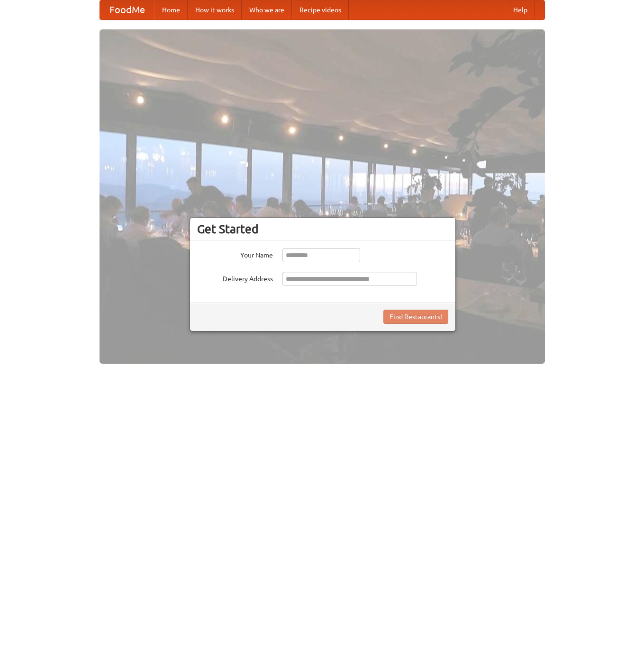 This screenshot has width=644, height=671. What do you see at coordinates (127, 10) in the screenshot?
I see `a: FoodMe` at bounding box center [127, 10].